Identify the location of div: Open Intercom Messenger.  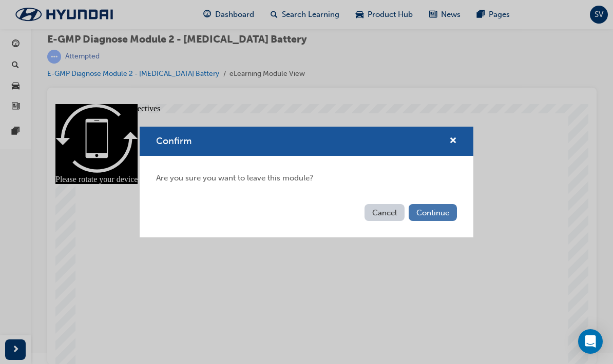
(590, 342).